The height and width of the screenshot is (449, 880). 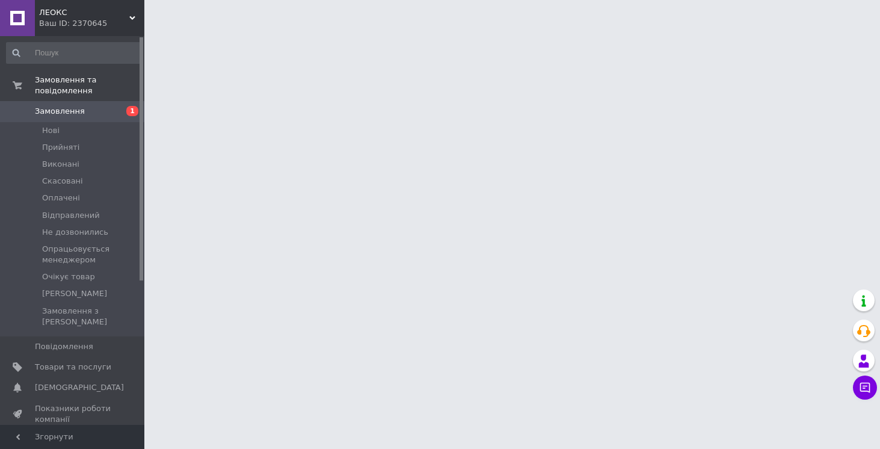 I want to click on button: Чат з покупцем, so click(x=865, y=387).